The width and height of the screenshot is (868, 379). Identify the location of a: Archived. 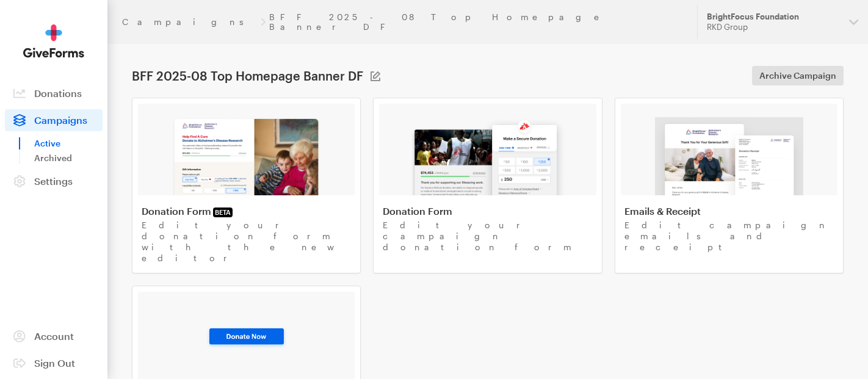
(69, 158).